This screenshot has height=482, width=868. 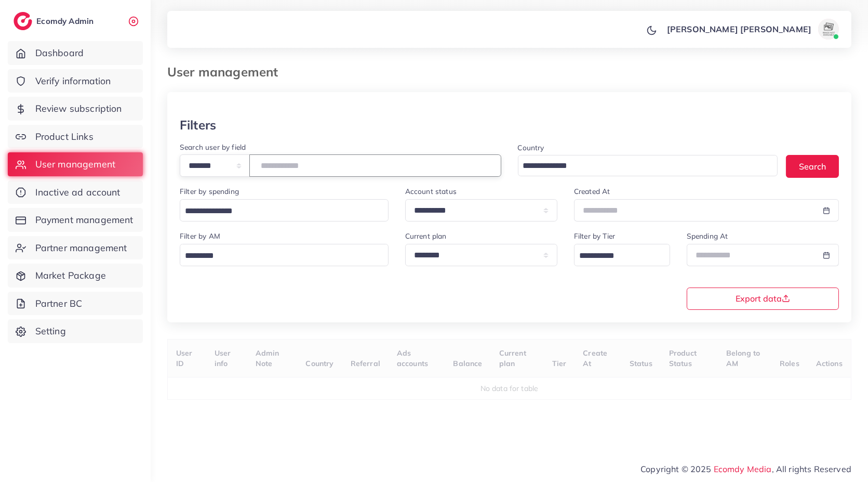 I want to click on a: Inactive ad account, so click(x=75, y=192).